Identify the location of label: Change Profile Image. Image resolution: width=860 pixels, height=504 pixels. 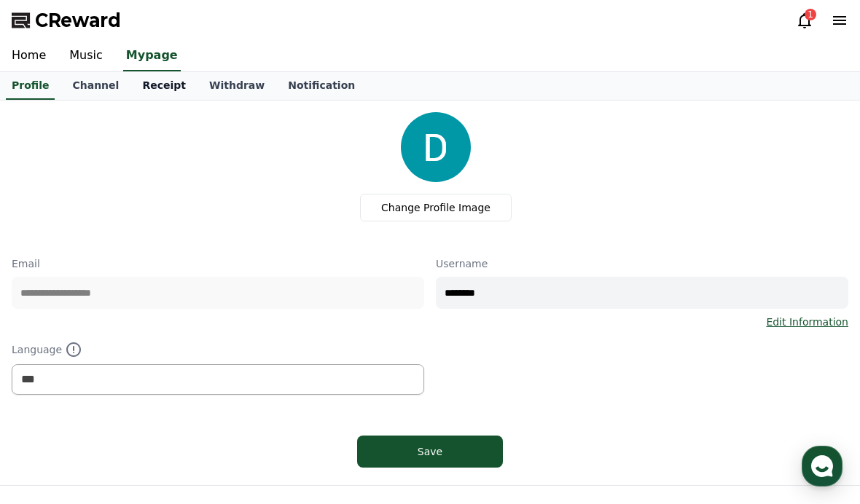
(436, 207).